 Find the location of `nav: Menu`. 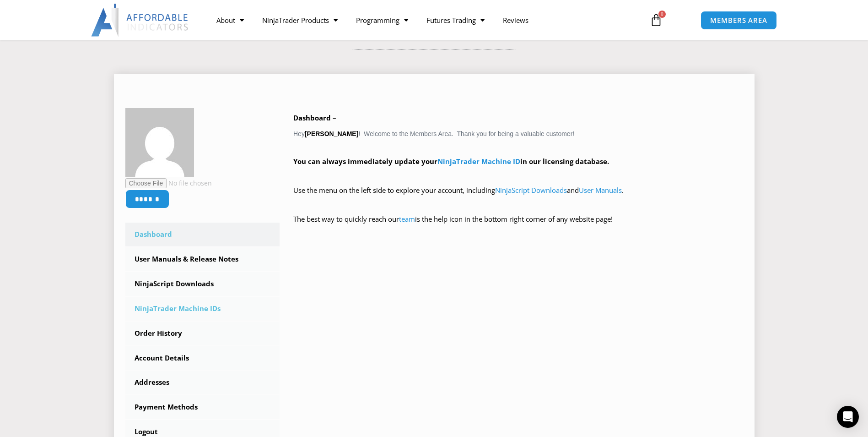

nav: Menu is located at coordinates (424, 20).